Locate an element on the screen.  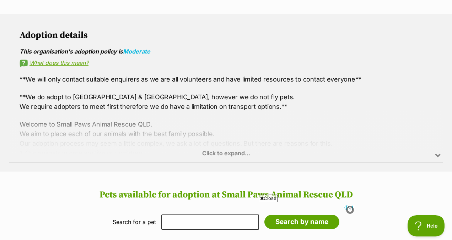
span: Close is located at coordinates (268, 198).